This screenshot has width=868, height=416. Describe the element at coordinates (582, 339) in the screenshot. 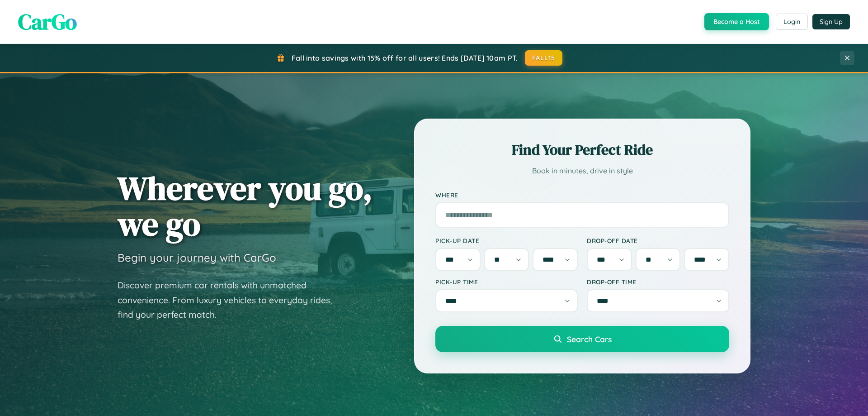

I see `button: Search Cars` at that location.